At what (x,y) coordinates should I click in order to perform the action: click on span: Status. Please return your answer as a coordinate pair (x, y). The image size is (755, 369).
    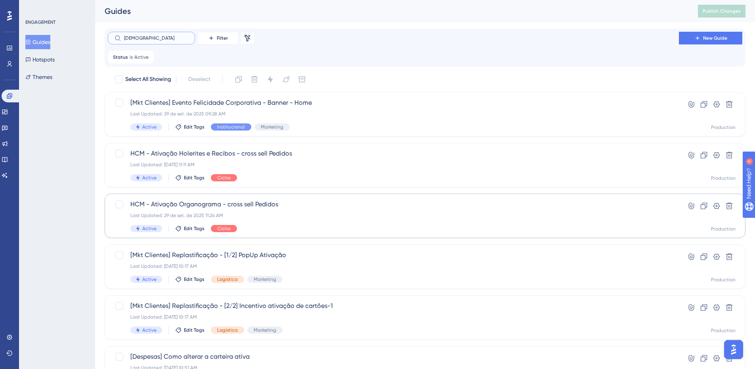
    Looking at the image, I should click on (121, 57).